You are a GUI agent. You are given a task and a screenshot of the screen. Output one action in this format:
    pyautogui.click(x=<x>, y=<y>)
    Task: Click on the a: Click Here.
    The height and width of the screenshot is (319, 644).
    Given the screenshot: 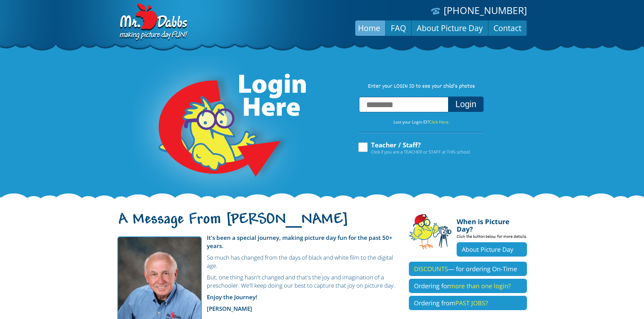 What is the action you would take?
    pyautogui.click(x=439, y=122)
    